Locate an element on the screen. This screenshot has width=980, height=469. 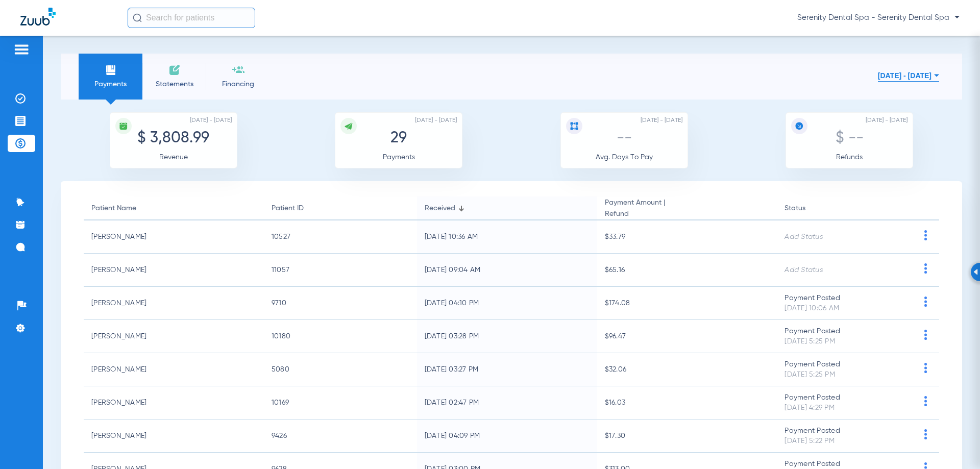
td: 10169 is located at coordinates (340, 402).